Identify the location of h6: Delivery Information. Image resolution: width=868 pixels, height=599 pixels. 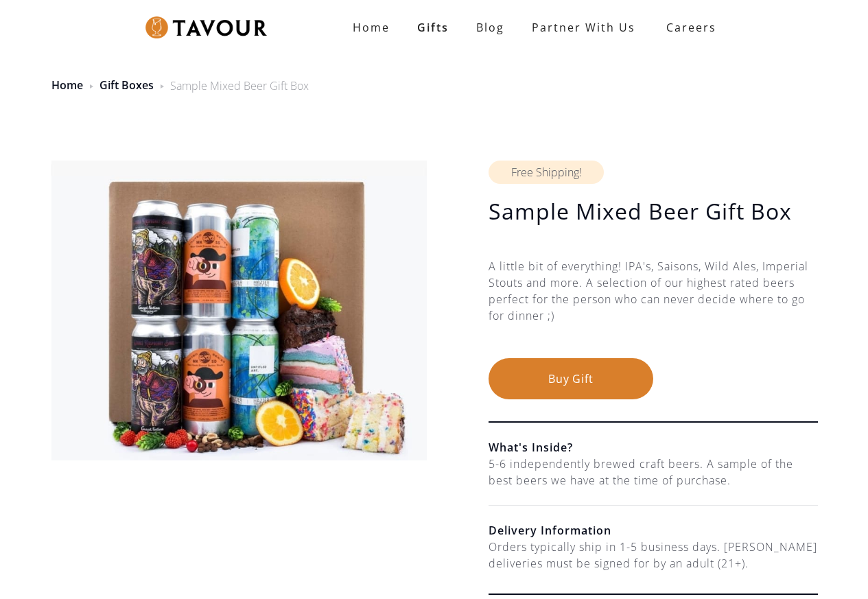
(653, 530).